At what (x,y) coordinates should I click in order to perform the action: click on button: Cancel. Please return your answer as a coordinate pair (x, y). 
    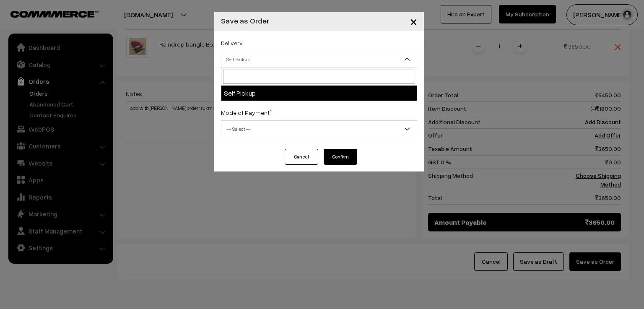
    Looking at the image, I should click on (301, 157).